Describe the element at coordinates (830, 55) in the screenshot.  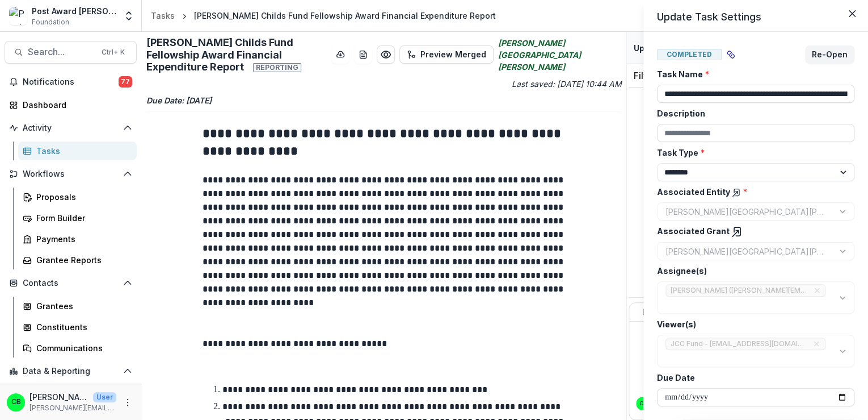
I see `button: Re-Open` at that location.